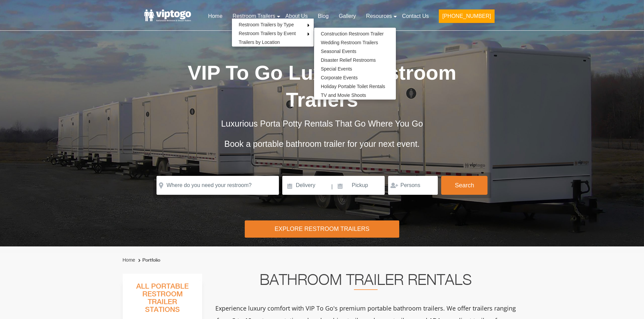 The image size is (644, 319). I want to click on a: Wedding Restroom Trailers, so click(349, 42).